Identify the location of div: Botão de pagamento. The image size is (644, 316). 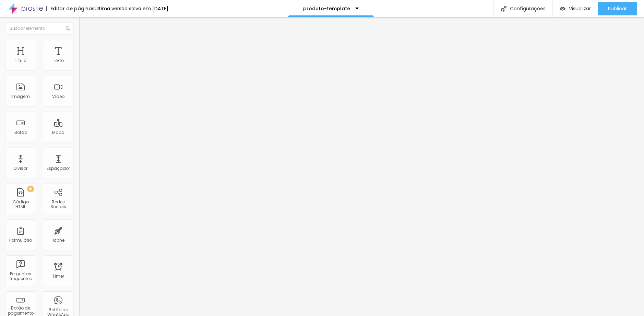
(20, 311).